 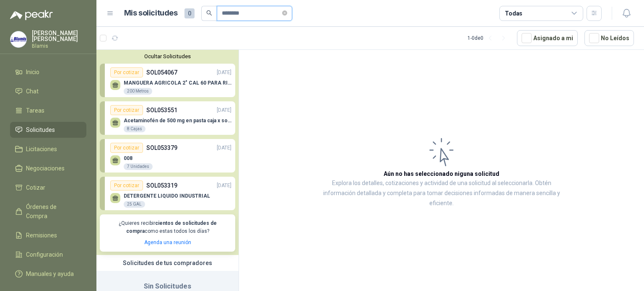 What do you see at coordinates (48, 188) in the screenshot?
I see `a: Cotizar` at bounding box center [48, 188].